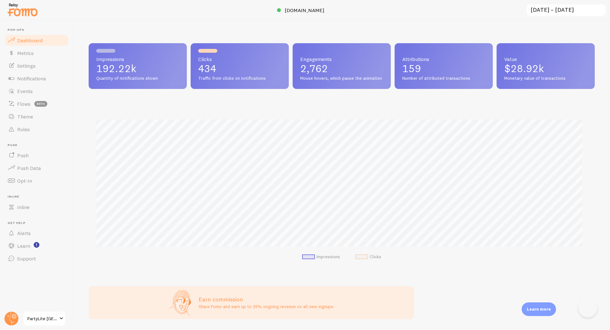 This screenshot has width=610, height=330. Describe the element at coordinates (37, 129) in the screenshot. I see `a: Rules` at that location.